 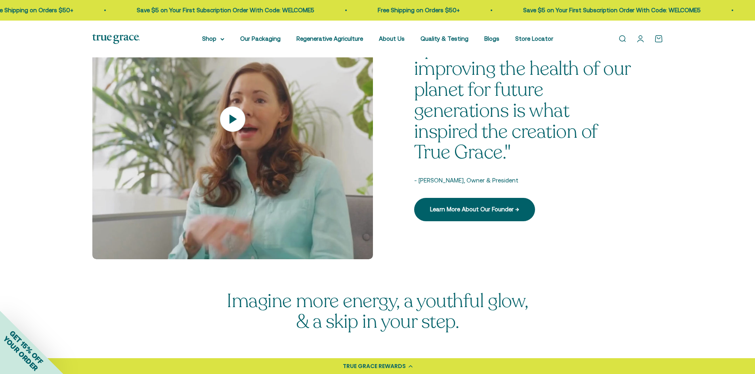 What do you see at coordinates (474, 210) in the screenshot?
I see `a: Learn More About Our Founder →` at bounding box center [474, 210].